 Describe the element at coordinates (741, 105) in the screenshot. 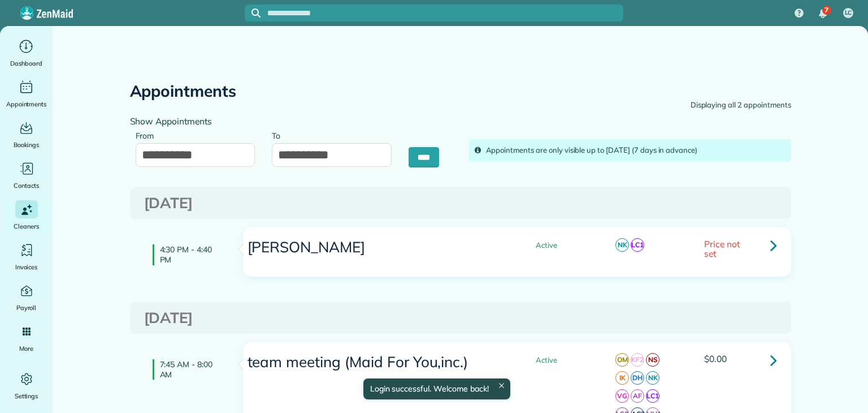

I see `div: Displaying all 2 appointments` at that location.